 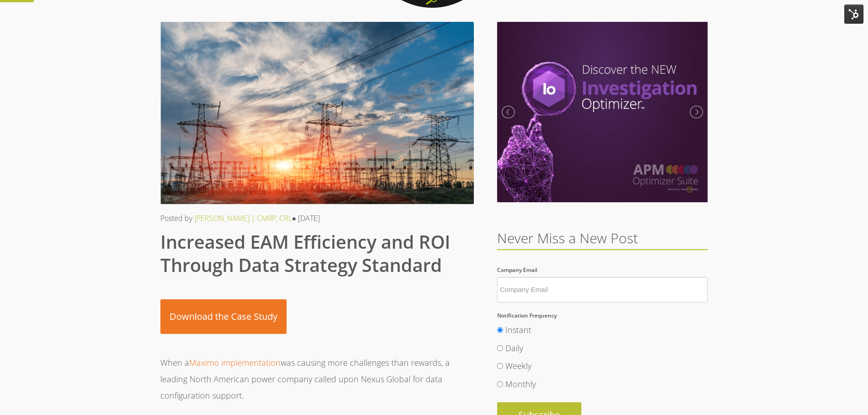 What do you see at coordinates (500, 384) in the screenshot?
I see `input: Monthly` at bounding box center [500, 384].